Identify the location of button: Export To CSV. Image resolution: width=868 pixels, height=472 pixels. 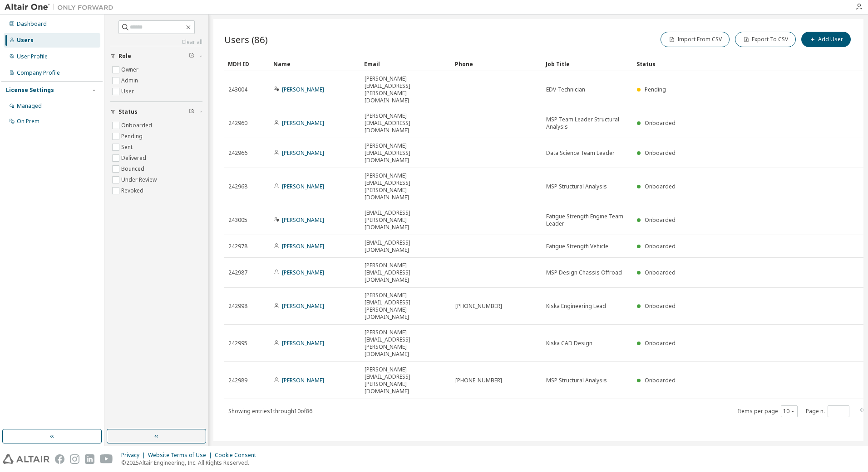
(765, 40).